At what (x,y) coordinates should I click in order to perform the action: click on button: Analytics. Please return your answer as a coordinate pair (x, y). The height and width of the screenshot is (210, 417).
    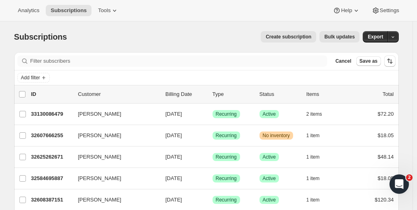
    Looking at the image, I should click on (28, 11).